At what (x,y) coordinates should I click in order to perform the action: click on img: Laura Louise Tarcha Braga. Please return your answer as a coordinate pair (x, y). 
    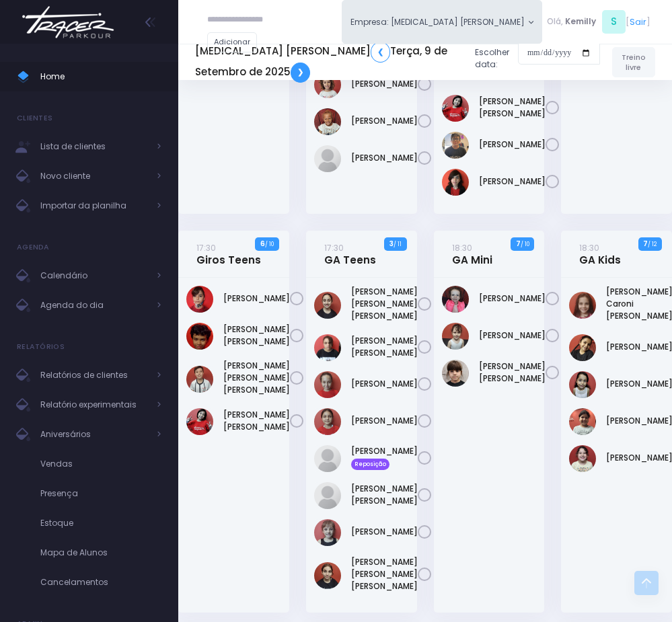
    Looking at the image, I should click on (456, 374).